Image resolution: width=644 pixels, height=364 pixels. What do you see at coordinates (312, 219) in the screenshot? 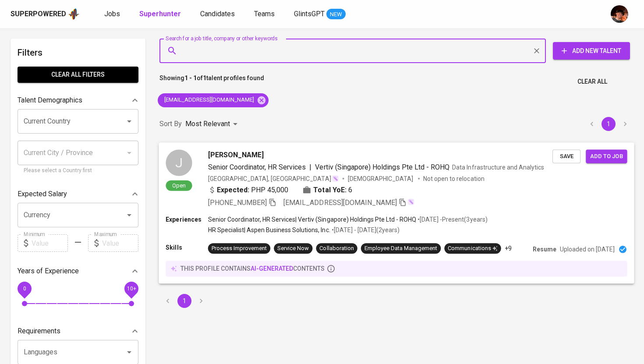
I see `p: Senior Coordinator, HR Services | Vertiv (Singapore) Holdings Pte Ltd - ROHQ` at bounding box center [312, 219].